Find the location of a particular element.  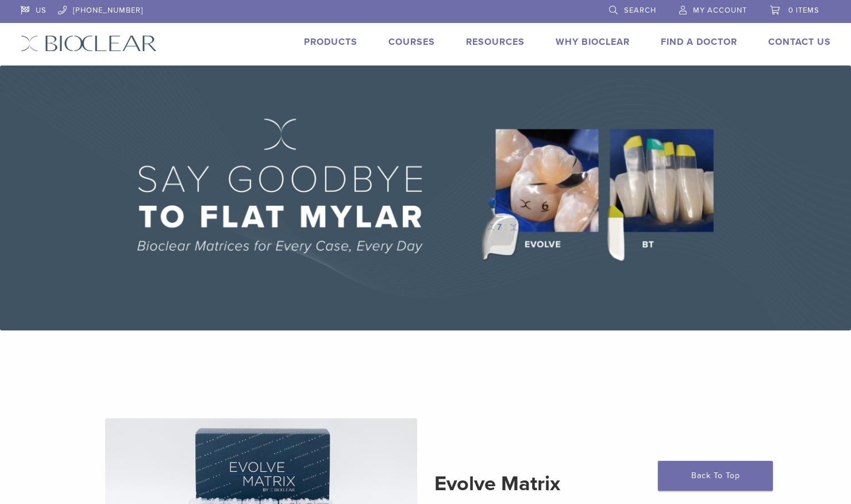

span: Search is located at coordinates (641, 10).